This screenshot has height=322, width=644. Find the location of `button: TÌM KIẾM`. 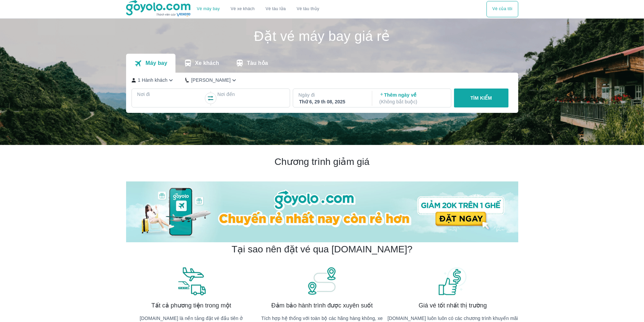

button: TÌM KIẾM is located at coordinates (481, 98).